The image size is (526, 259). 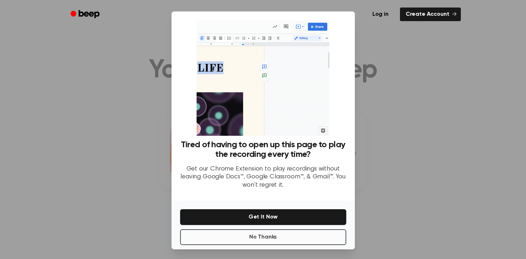 I want to click on button: No Thanks, so click(x=263, y=237).